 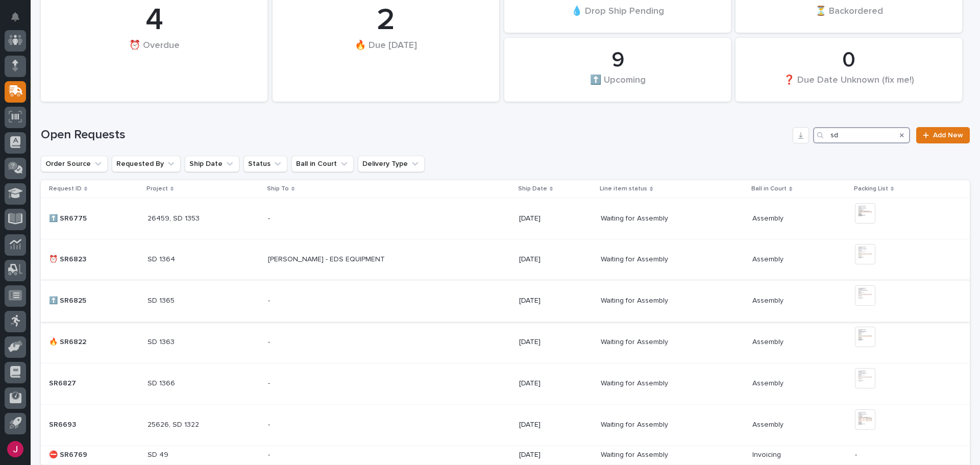 I want to click on button: Ball in Court, so click(x=323, y=164).